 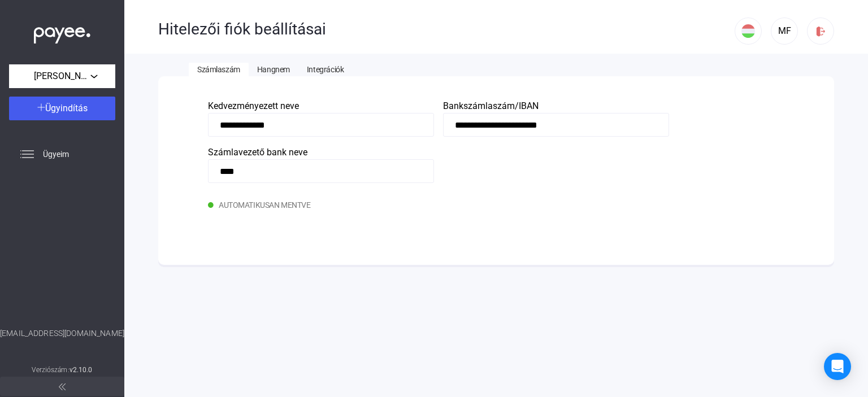 What do you see at coordinates (258, 152) in the screenshot?
I see `span: Számlavezető bank neve` at bounding box center [258, 152].